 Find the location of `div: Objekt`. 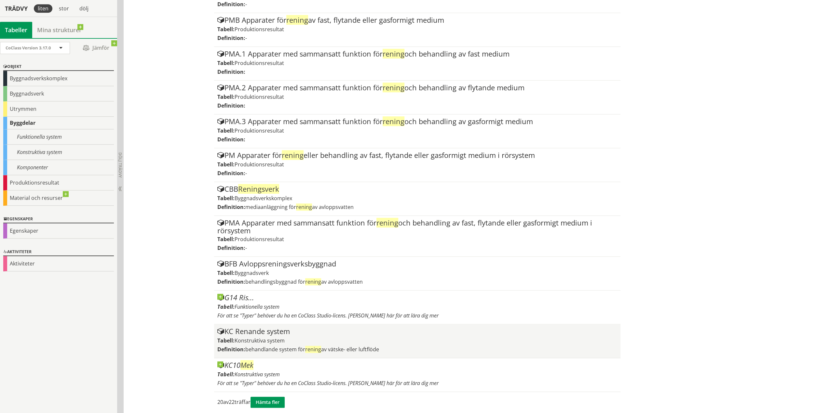

div: Objekt is located at coordinates (59, 67).